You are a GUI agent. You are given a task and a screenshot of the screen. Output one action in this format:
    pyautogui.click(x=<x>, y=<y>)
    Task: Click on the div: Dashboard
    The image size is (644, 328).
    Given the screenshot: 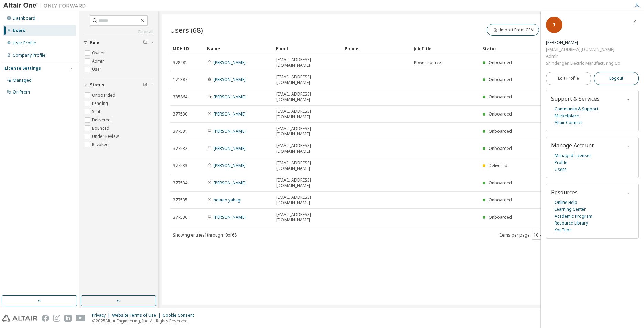 What is the action you would take?
    pyautogui.click(x=24, y=18)
    